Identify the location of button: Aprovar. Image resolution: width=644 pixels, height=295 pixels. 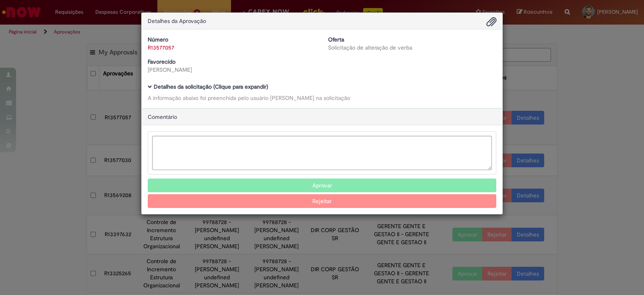
(322, 185).